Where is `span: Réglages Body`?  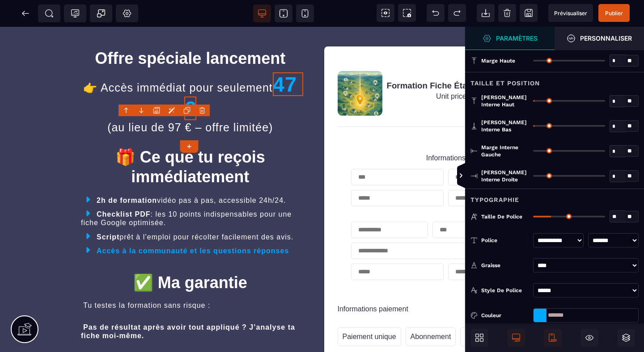
span: Réglages Body is located at coordinates (127, 14).